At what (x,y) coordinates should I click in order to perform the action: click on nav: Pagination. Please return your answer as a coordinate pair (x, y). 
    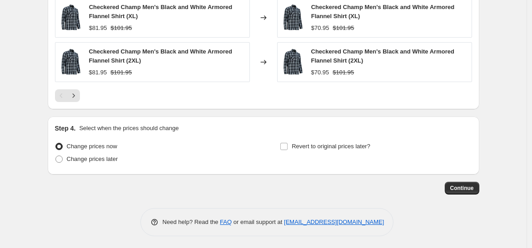
    Looking at the image, I should click on (67, 96).